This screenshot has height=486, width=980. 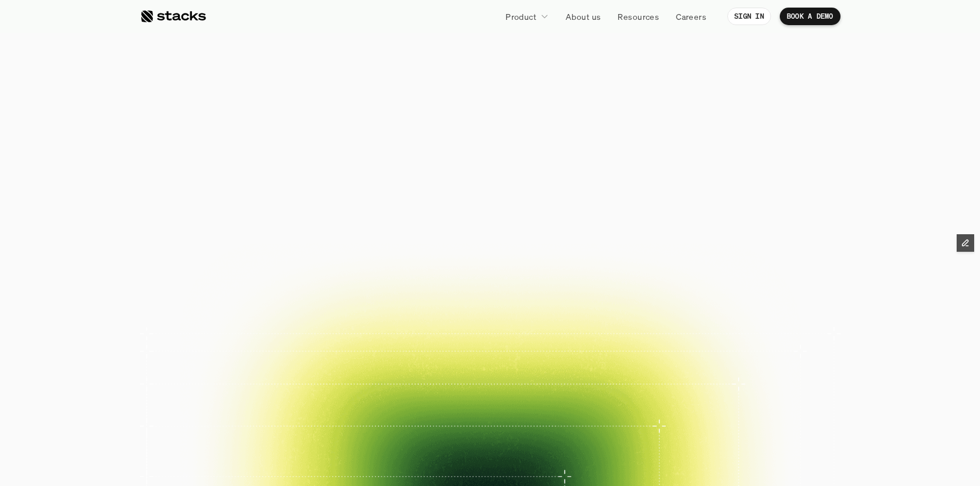 What do you see at coordinates (545, 261) in the screenshot?
I see `a: EXPLORE PRODUCT` at bounding box center [545, 261].